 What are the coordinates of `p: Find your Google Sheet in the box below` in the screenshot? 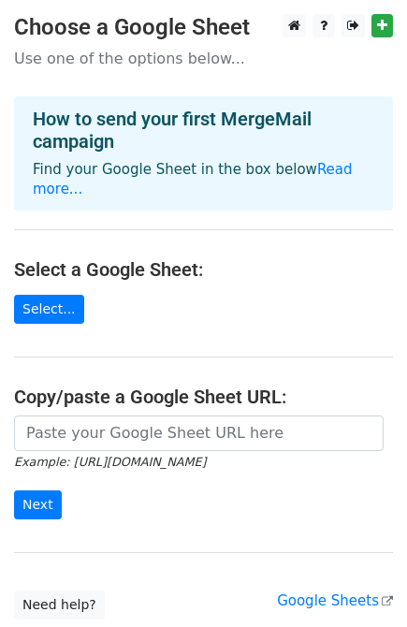 It's located at (203, 180).